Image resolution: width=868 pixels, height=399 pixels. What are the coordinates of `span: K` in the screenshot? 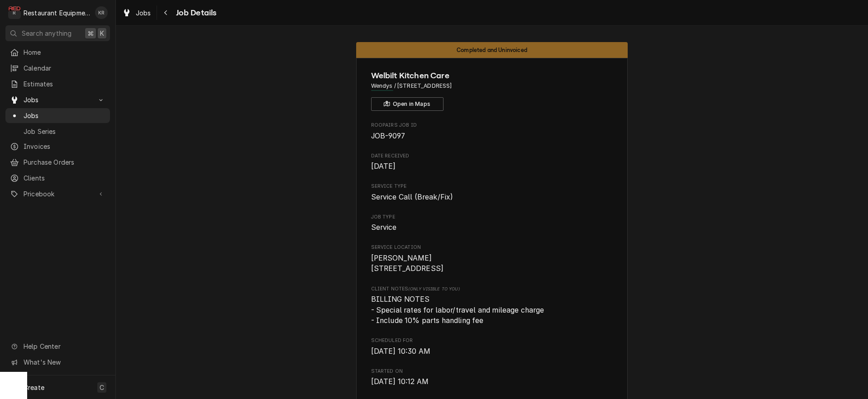 It's located at (102, 33).